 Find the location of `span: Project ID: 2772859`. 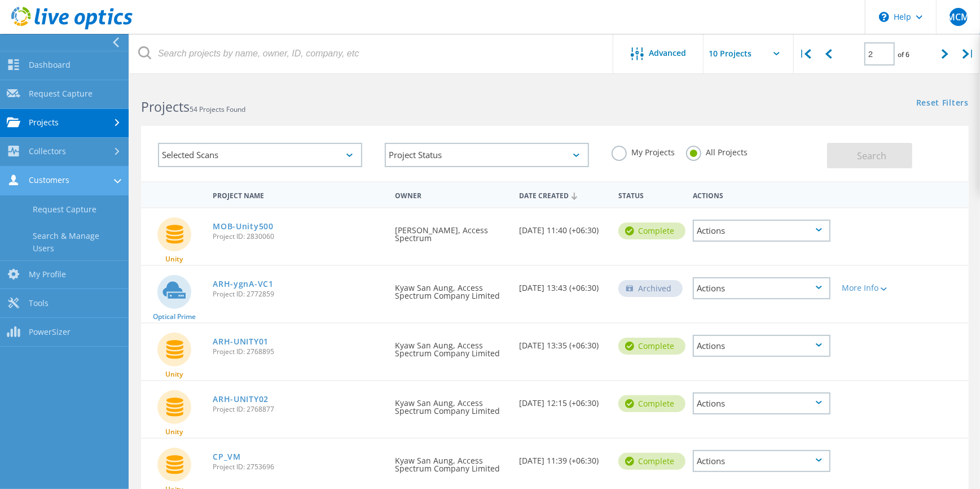

span: Project ID: 2772859 is located at coordinates (298, 294).